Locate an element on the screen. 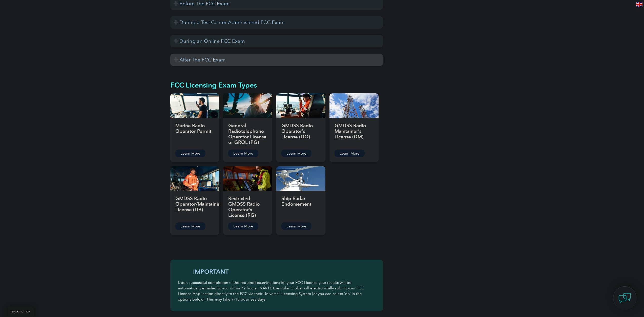  h3: During an Online FCC Exam is located at coordinates (277, 41).